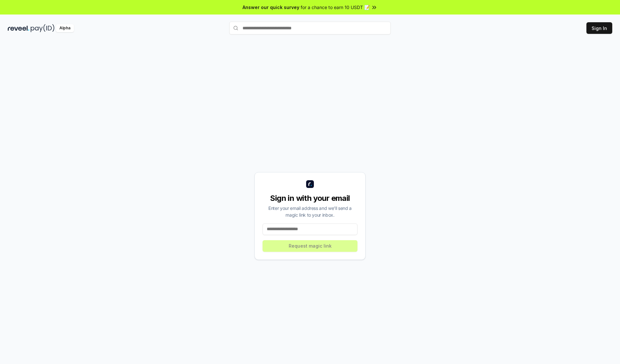  Describe the element at coordinates (65, 28) in the screenshot. I see `div: Alpha` at that location.